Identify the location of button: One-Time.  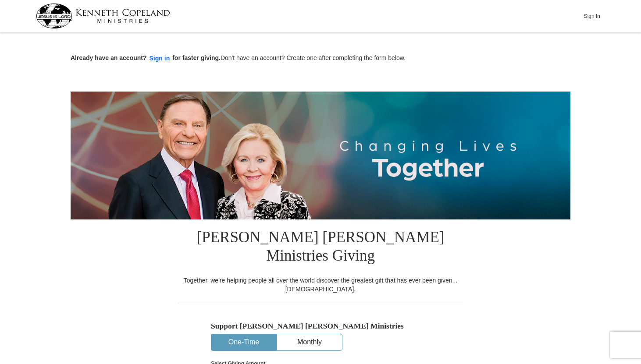
(244, 342).